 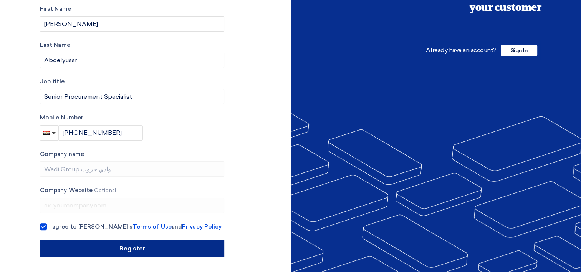 What do you see at coordinates (132, 169) in the screenshot?
I see `input: Enter your company name...` at bounding box center [132, 169].